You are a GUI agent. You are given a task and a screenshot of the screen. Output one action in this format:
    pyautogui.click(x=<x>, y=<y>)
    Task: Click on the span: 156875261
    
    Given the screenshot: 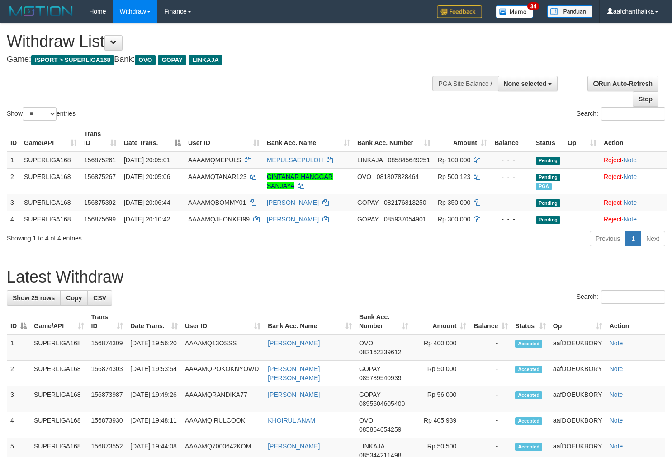 What is the action you would take?
    pyautogui.click(x=100, y=160)
    